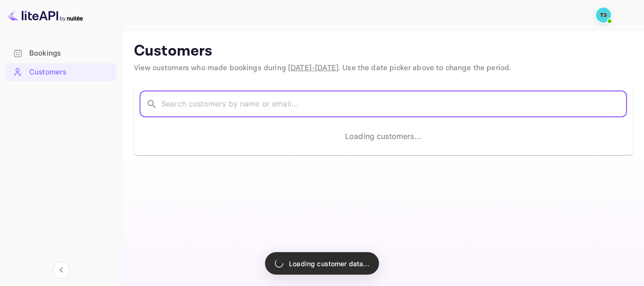 Image resolution: width=644 pixels, height=286 pixels. What do you see at coordinates (384, 51) in the screenshot?
I see `p: Customers` at bounding box center [384, 51].